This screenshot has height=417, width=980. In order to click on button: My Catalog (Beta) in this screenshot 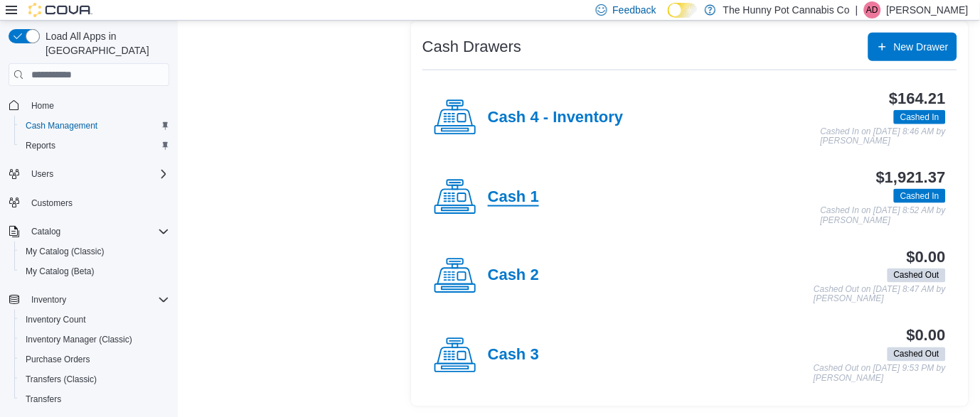, I will do `click(95, 271)`.